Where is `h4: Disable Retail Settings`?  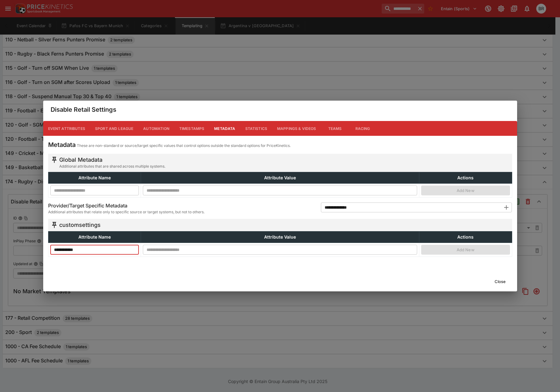
h4: Disable Retail Settings is located at coordinates (83, 110).